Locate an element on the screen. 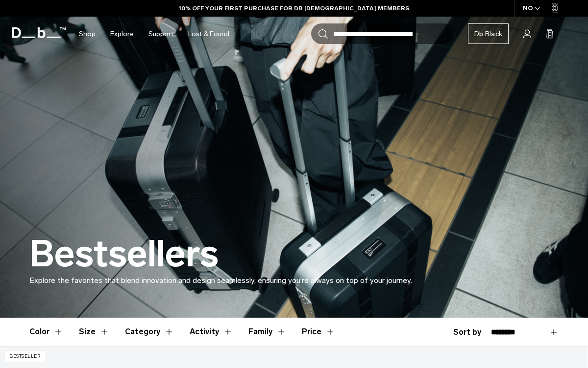  a: Lost & Found is located at coordinates (209, 33).